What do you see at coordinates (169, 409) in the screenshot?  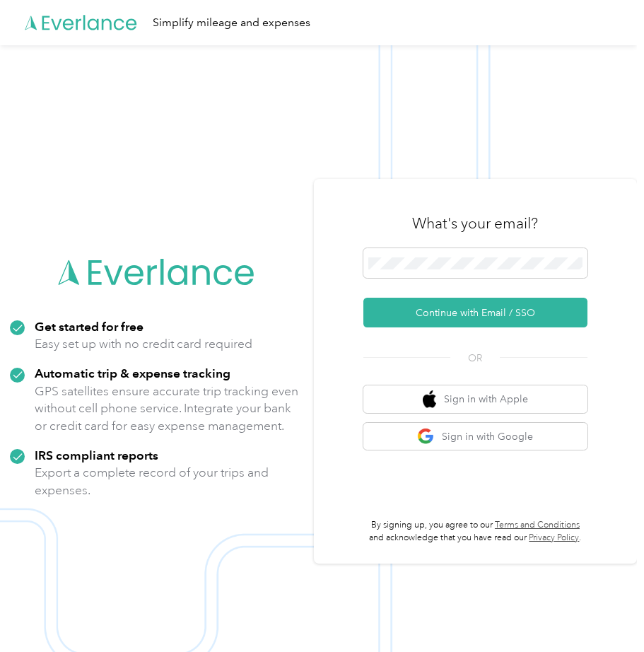 I see `p: GPS satellites ensure accurate trip tracking even without cell phone service. Integrate your bank...` at bounding box center [169, 409].